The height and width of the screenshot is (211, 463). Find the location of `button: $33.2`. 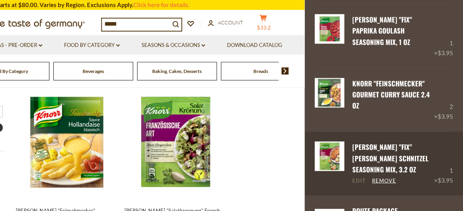

button: $33.2 is located at coordinates (263, 24).